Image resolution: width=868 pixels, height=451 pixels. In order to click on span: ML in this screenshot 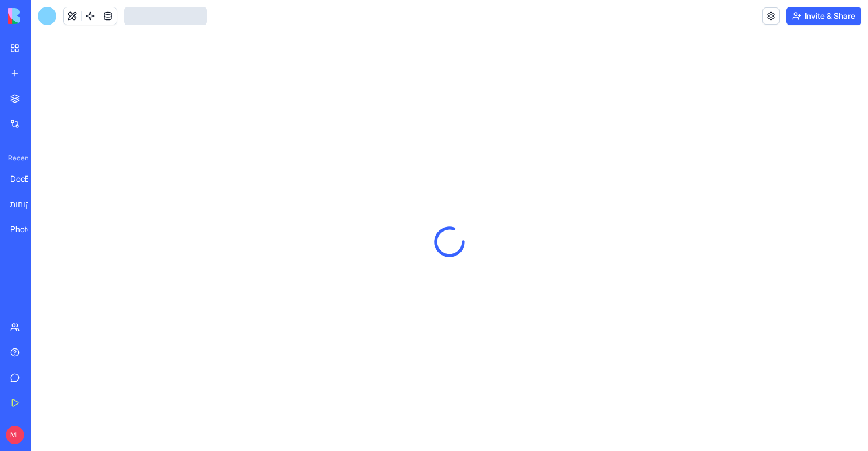, I will do `click(15, 435)`.